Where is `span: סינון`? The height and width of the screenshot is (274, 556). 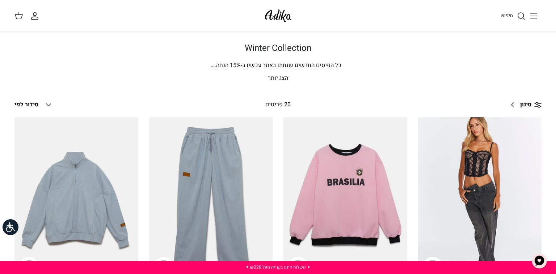 span: סינון is located at coordinates (526, 105).